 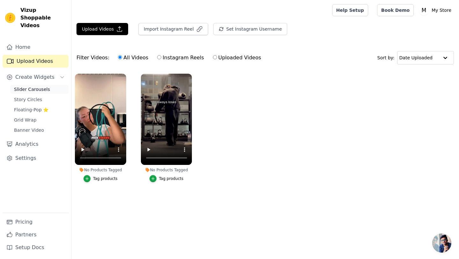 What do you see at coordinates (395, 10) in the screenshot?
I see `a: Book Demo` at bounding box center [395, 10].